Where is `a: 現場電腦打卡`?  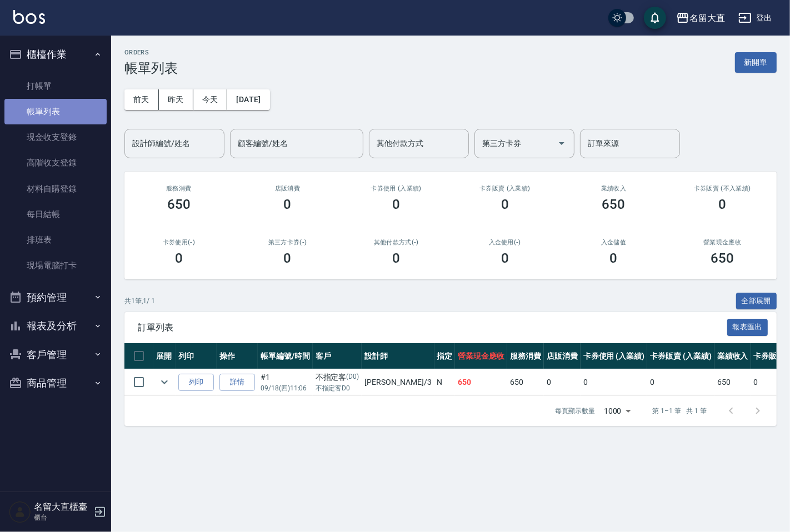 a: 現場電腦打卡 is located at coordinates (56, 266).